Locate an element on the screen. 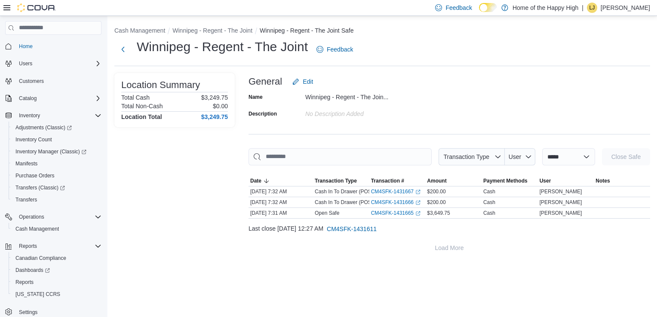 The image size is (657, 317). h1: Winnipeg - Regent - The Joint is located at coordinates (222, 47).